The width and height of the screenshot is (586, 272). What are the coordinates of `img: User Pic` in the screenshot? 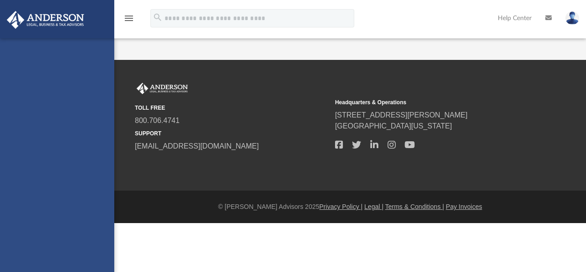 It's located at (573, 18).